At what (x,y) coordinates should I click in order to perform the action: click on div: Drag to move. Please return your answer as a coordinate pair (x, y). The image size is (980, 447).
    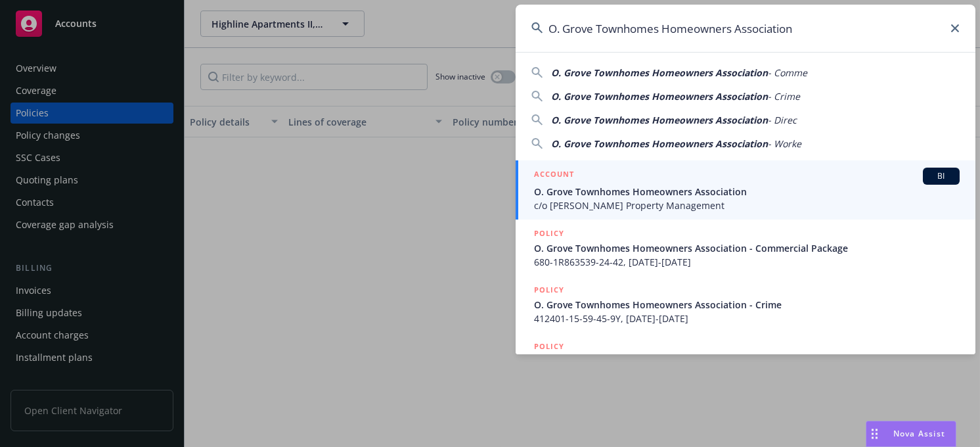
    Looking at the image, I should click on (874, 433).